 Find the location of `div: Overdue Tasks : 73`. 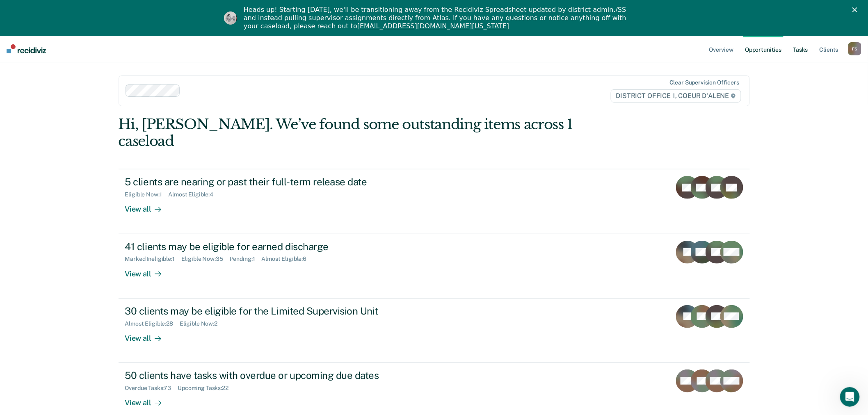

div: Overdue Tasks : 73 is located at coordinates (151, 388).